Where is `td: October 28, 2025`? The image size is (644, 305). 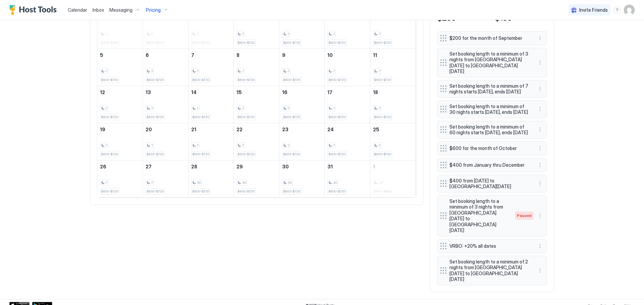
td: October 28, 2025 is located at coordinates (211, 179).